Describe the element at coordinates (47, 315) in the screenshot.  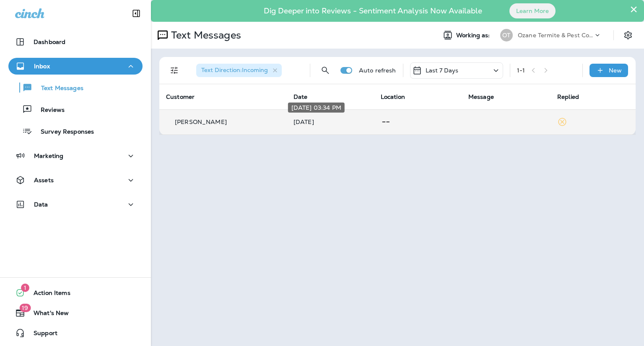
I see `span: What's New` at that location.